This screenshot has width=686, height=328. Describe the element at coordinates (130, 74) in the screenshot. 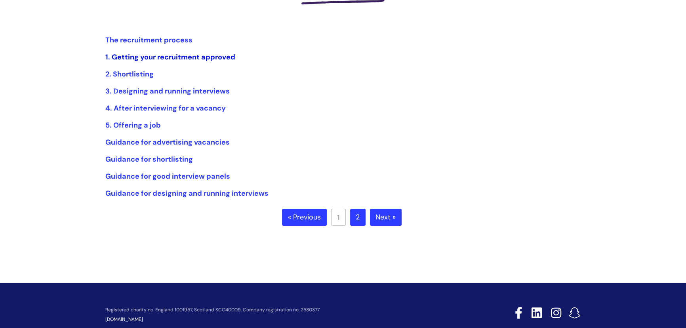

I see `a: 2. Shortlisting` at that location.